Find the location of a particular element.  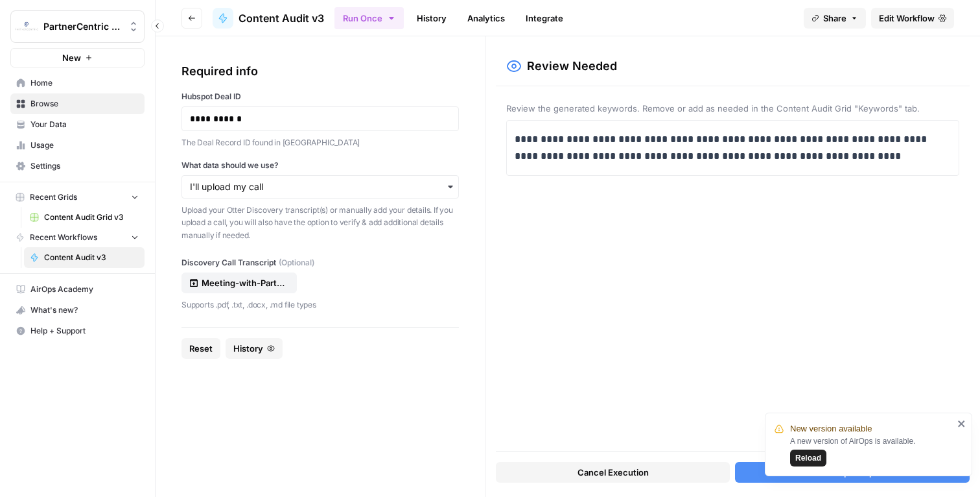

span: PartnerCentric Sales Tools is located at coordinates (82, 26).